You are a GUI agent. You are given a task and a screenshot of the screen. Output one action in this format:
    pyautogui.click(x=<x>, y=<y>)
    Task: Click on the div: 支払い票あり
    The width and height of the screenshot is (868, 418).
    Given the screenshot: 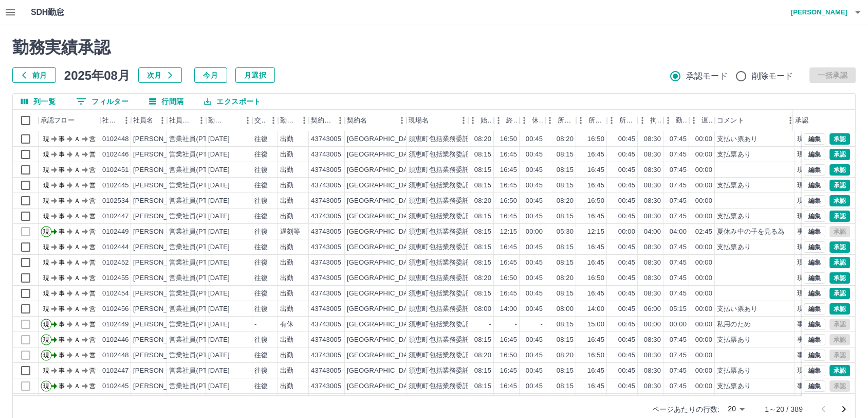 What is the action you would take?
    pyautogui.click(x=737, y=139)
    